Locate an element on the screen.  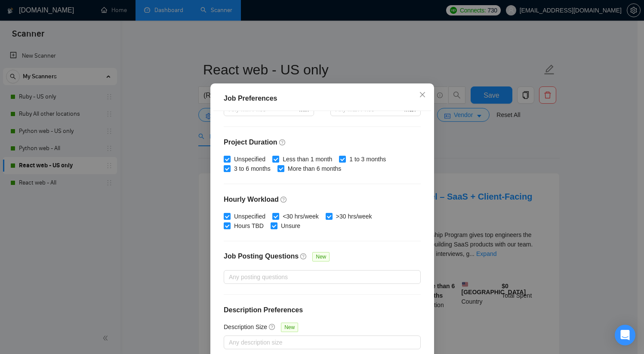
h4: Job Posting Questions is located at coordinates (261, 257).